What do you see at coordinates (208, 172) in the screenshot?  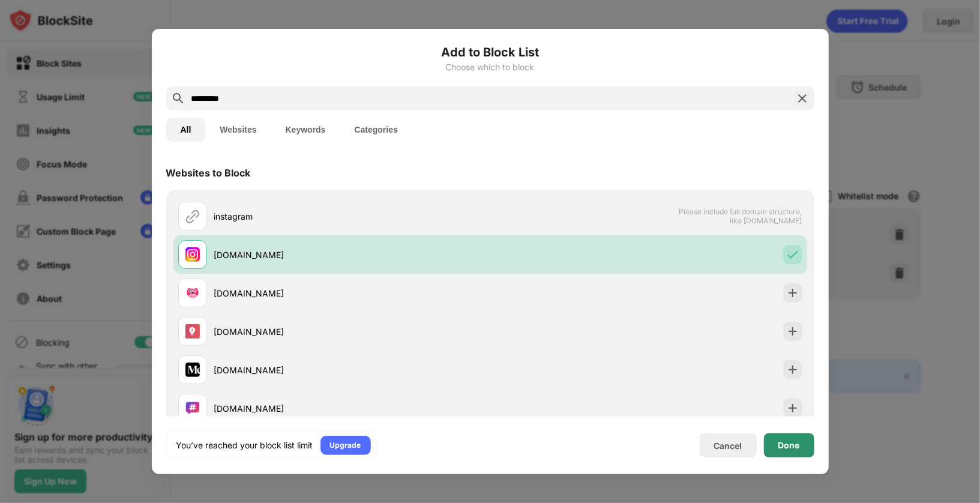 I see `div: Websites to Block` at bounding box center [208, 172].